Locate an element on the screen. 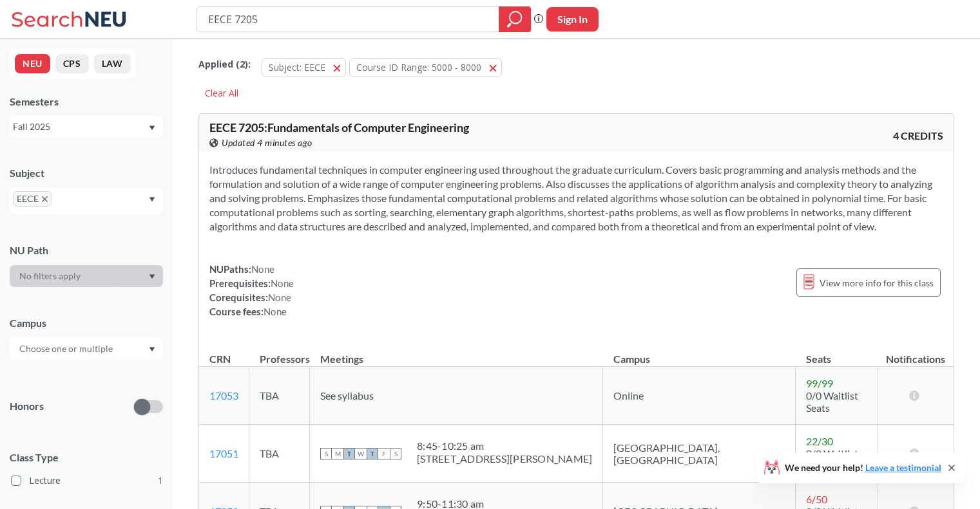  span: Applied ( 2 ): is located at coordinates (224, 64).